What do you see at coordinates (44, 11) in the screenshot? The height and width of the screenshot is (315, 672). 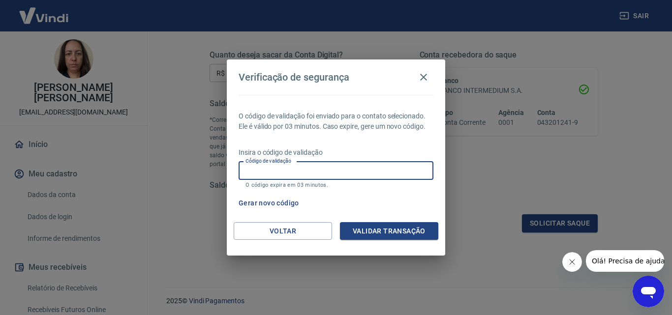 I see `span: Olá! Precisa de ajuda?` at bounding box center [44, 11].